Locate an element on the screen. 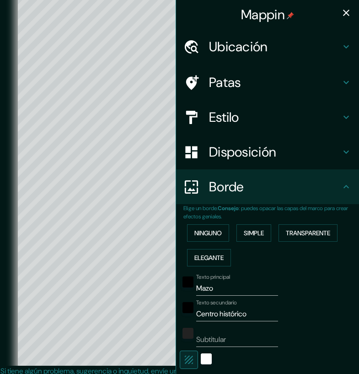 This screenshot has height=374, width=359. div: Ubicación is located at coordinates (268, 47).